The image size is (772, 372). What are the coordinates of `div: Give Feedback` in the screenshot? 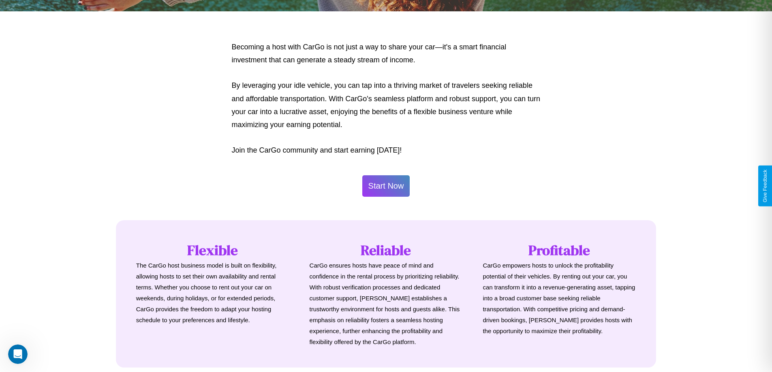 It's located at (765, 186).